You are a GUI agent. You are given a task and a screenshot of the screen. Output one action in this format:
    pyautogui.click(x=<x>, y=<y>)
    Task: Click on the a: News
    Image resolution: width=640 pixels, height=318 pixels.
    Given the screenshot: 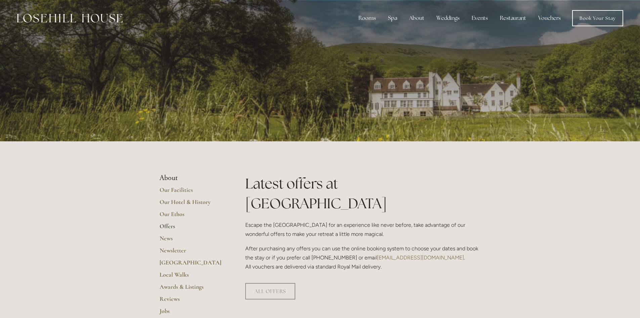 What is the action you would take?
    pyautogui.click(x=192, y=240)
    